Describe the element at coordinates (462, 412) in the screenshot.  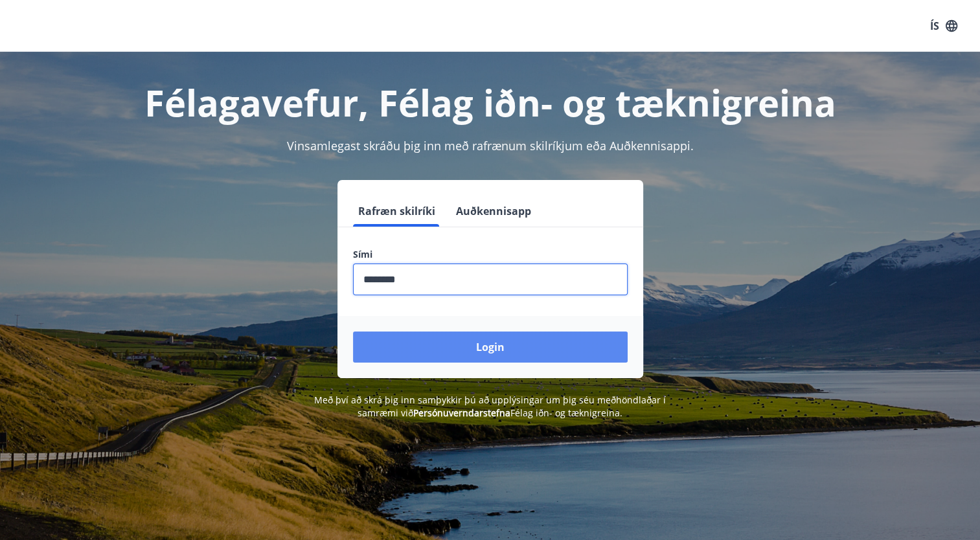
I see `a: Persónuverndarstefna` at that location.